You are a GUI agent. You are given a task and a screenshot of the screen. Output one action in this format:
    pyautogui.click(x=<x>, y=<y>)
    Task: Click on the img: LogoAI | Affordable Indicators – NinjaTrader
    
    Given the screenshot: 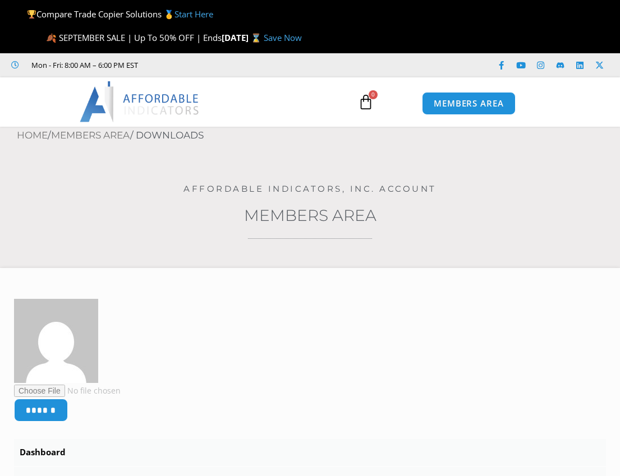 What is the action you would take?
    pyautogui.click(x=140, y=102)
    